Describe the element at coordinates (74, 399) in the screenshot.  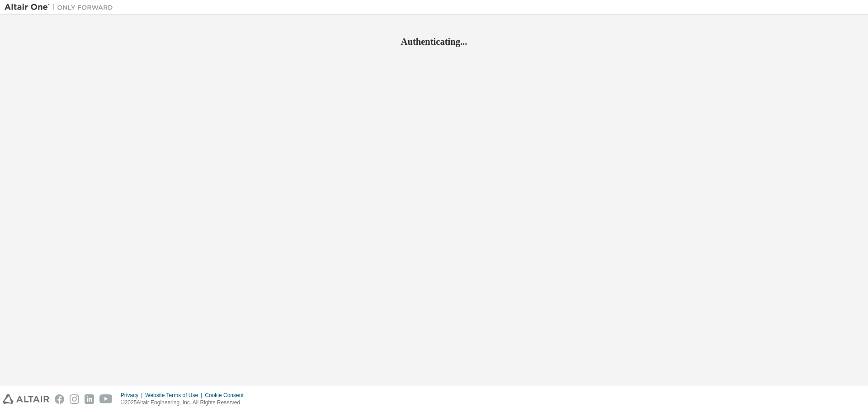
I see `img: instagram.svg` at that location.